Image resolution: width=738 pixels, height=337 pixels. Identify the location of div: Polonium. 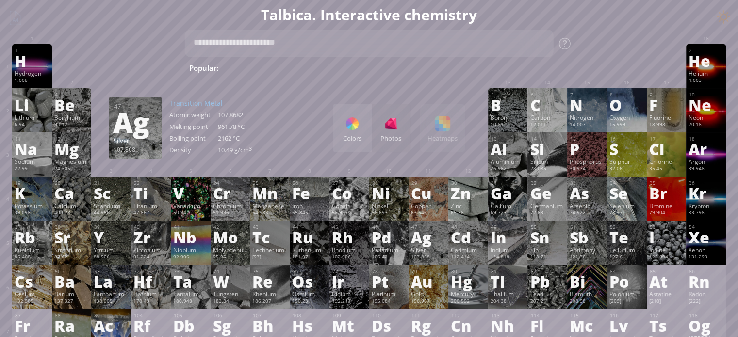
(627, 294).